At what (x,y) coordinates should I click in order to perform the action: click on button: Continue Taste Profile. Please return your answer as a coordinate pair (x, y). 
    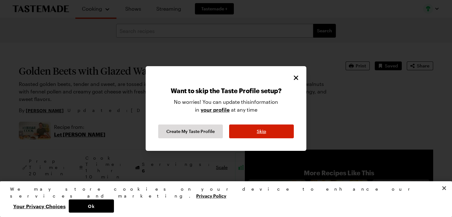
    Looking at the image, I should click on (191, 132).